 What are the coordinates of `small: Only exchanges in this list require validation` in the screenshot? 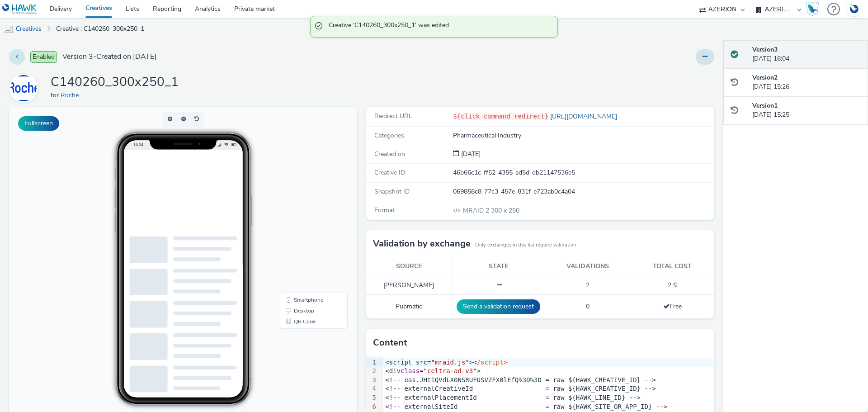 It's located at (526, 245).